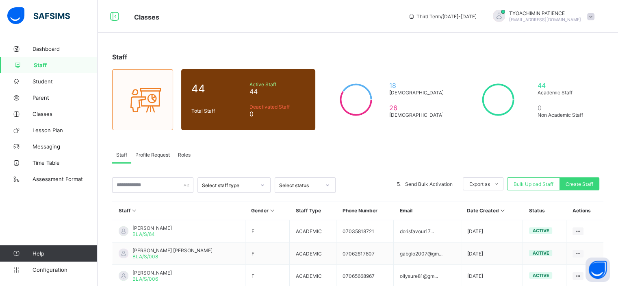 The width and height of the screenshot is (618, 286). What do you see at coordinates (65, 163) in the screenshot?
I see `span: Time Table` at bounding box center [65, 163].